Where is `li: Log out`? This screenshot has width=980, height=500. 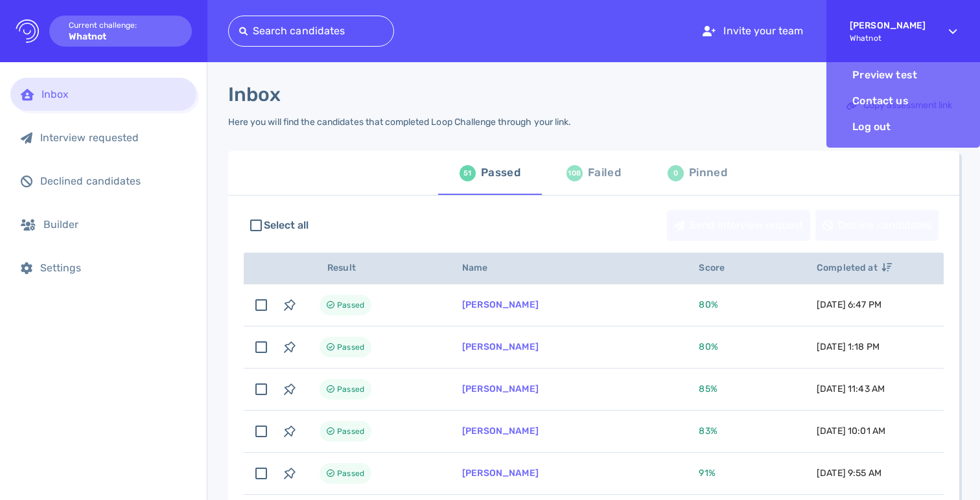
li: Log out is located at coordinates (903, 127).